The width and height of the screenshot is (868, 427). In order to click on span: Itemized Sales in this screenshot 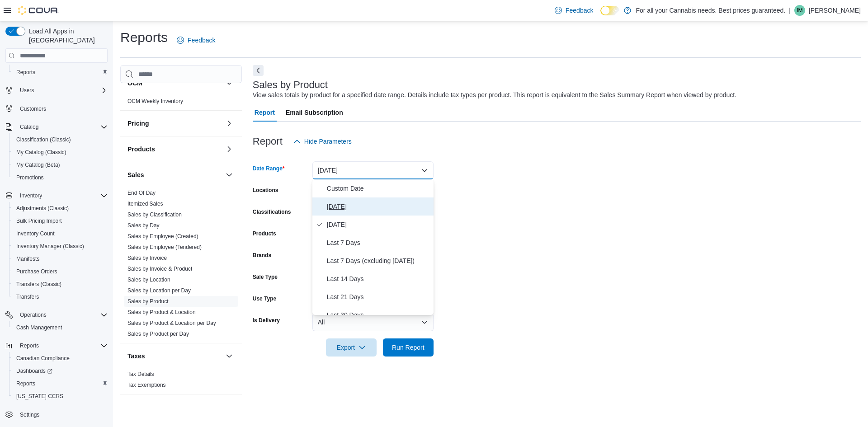, I will do `click(145, 203)`.